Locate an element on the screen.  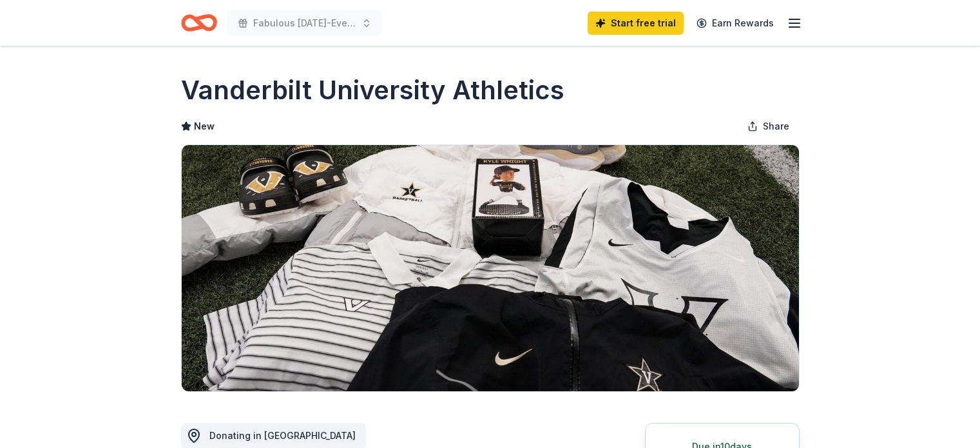
a: Start free trial is located at coordinates (636, 24).